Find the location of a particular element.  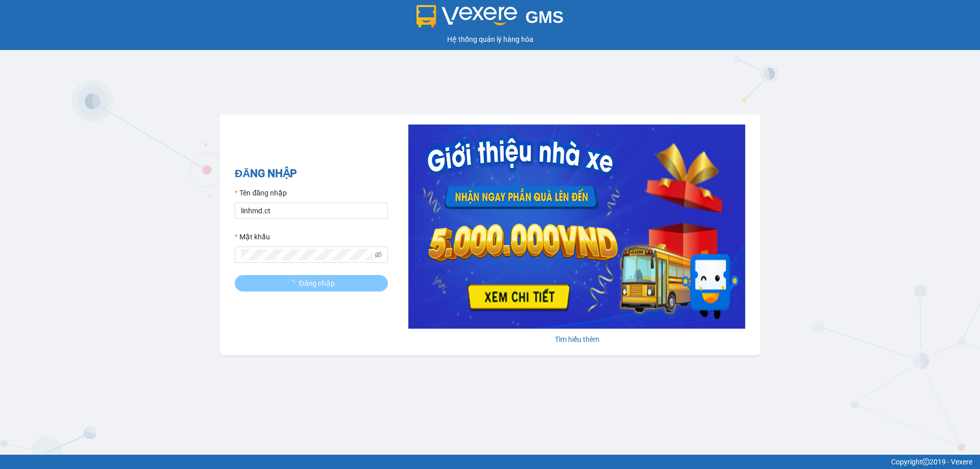

label: Mật khẩu is located at coordinates (252, 237).